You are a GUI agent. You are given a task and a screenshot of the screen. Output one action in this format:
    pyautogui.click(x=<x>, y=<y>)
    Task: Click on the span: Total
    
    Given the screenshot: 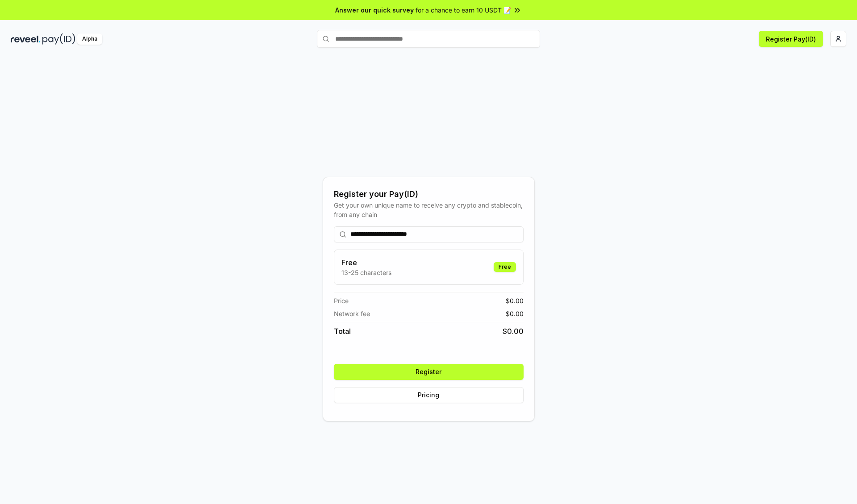 What is the action you would take?
    pyautogui.click(x=343, y=331)
    